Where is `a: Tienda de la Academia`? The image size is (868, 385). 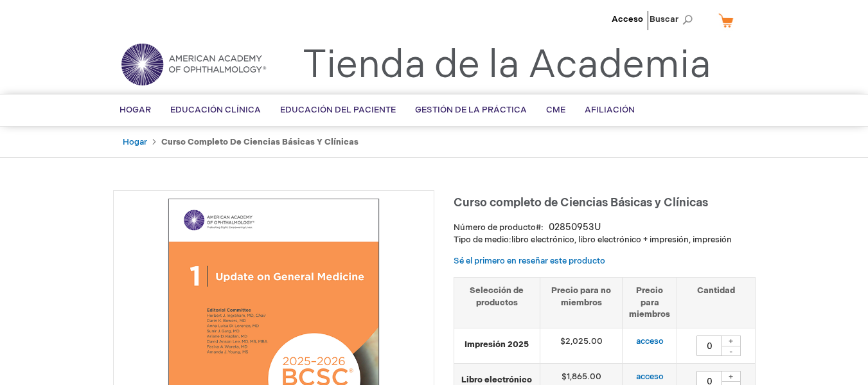
a: Tienda de la Academia is located at coordinates (507, 66).